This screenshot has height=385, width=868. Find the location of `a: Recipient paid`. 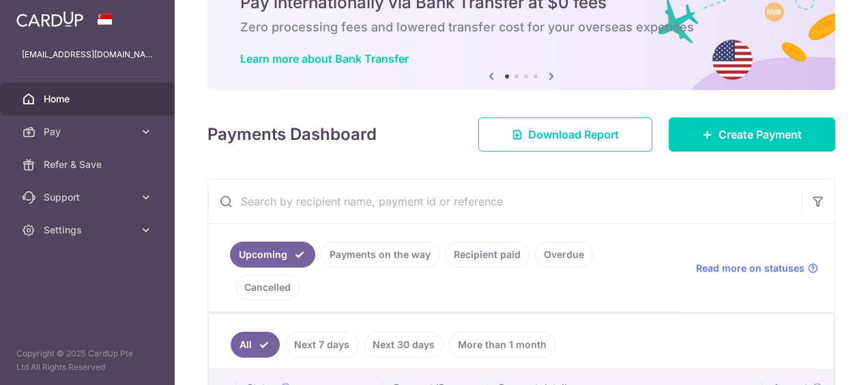

a: Recipient paid is located at coordinates (487, 254).